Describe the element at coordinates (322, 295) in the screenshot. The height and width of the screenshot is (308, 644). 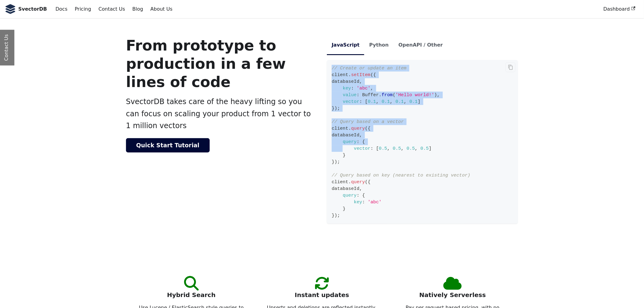
I see `h3: Instant updates` at that location.